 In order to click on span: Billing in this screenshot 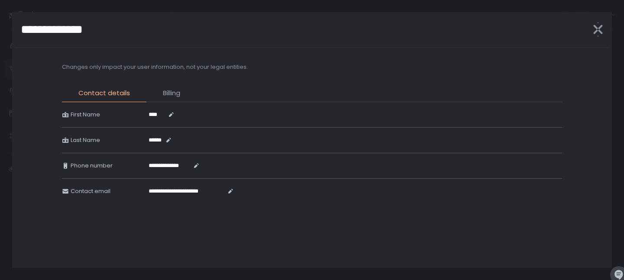, I will do `click(171, 93)`.